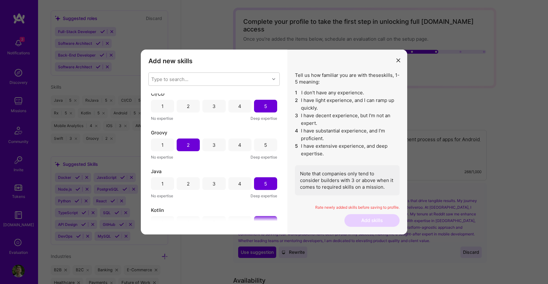 The width and height of the screenshot is (548, 284). Describe the element at coordinates (297, 93) in the screenshot. I see `span: 1` at that location.